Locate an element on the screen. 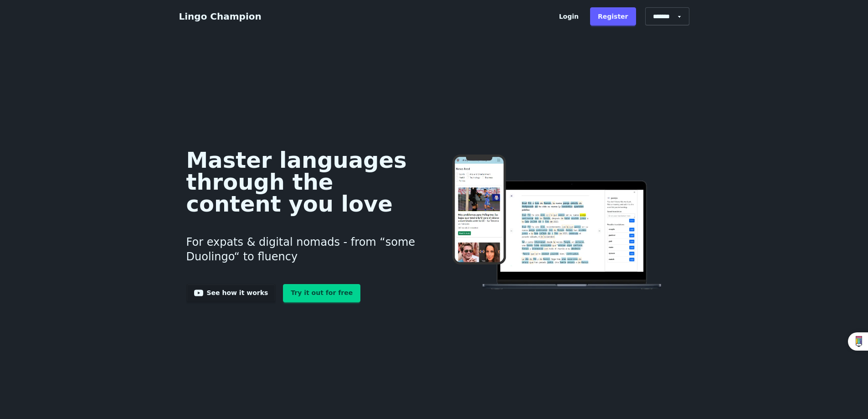 This screenshot has width=868, height=419. a: Login is located at coordinates (568, 16).